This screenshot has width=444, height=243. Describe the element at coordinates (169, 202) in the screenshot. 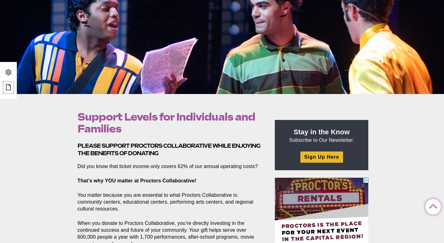

I see `p: You matter because you are essential to what Proctors Collaborative is: community centers, educat...` at that location.